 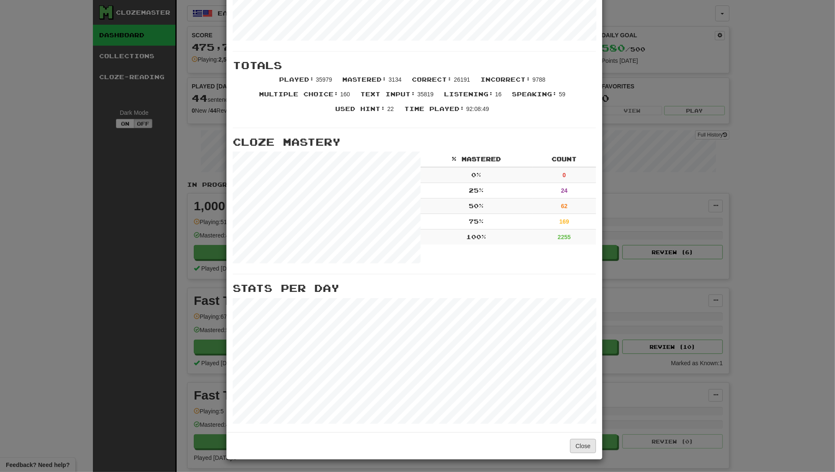 What do you see at coordinates (373, 82) in the screenshot?
I see `li: 3134` at bounding box center [373, 82].